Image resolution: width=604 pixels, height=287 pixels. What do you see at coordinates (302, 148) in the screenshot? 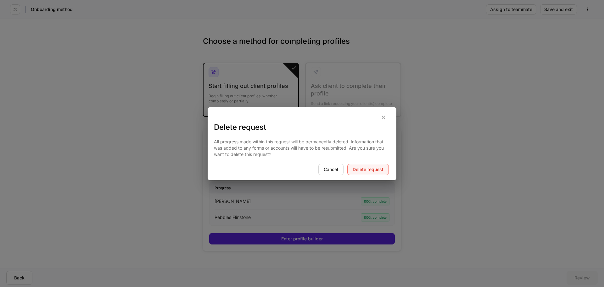
I see `p: All progress made within this request will be permanently deleted. Information that was added to ...` at bounding box center [302, 148].